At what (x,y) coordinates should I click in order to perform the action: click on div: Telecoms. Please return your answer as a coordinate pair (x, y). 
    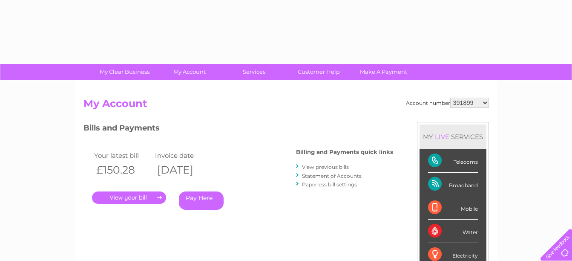
    Looking at the image, I should click on (453, 161).